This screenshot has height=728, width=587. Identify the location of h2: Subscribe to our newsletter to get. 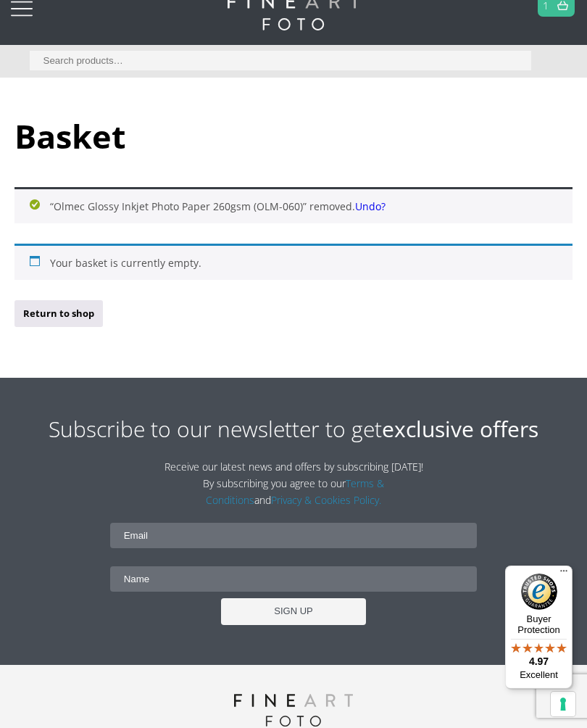
(294, 429).